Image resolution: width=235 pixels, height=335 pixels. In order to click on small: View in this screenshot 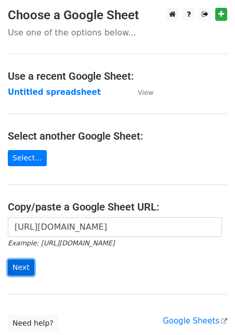, I will do `click(146, 92)`.